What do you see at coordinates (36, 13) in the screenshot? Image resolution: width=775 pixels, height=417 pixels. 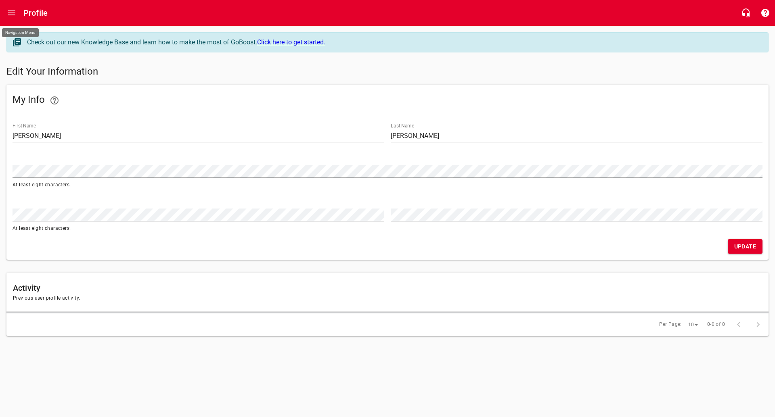 I see `h6: Profile` at bounding box center [36, 13].